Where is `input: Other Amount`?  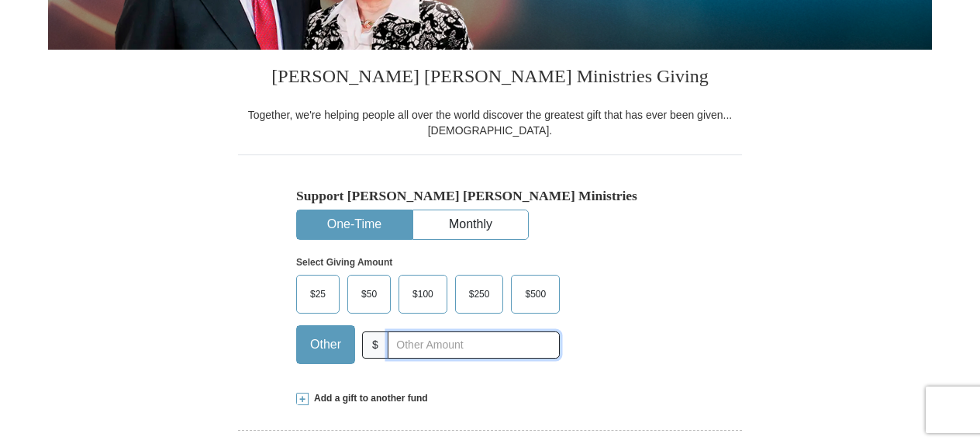 input: Other Amount is located at coordinates (474, 344).